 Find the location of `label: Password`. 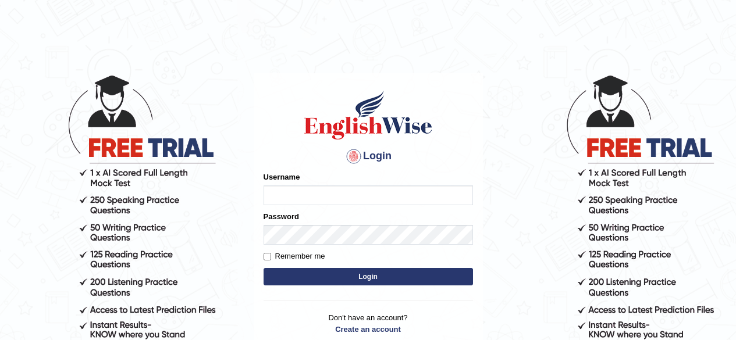

label: Password is located at coordinates (281, 216).